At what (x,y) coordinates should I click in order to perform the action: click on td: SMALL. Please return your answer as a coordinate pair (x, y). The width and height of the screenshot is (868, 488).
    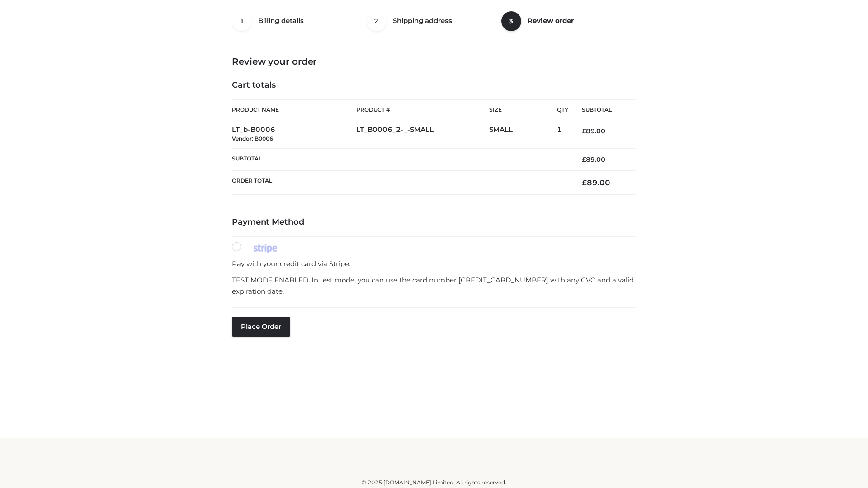
    Looking at the image, I should click on (523, 134).